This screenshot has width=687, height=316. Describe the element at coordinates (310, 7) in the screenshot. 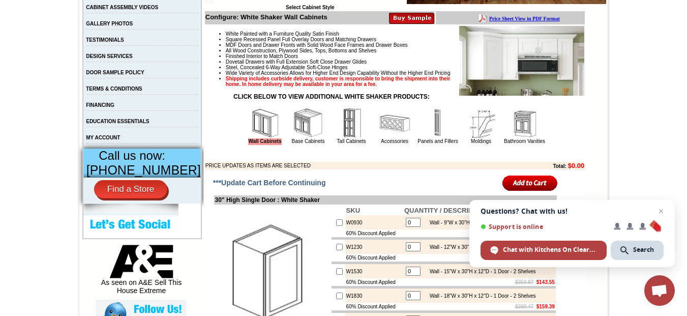

I see `b: Select Cabinet Style` at that location.